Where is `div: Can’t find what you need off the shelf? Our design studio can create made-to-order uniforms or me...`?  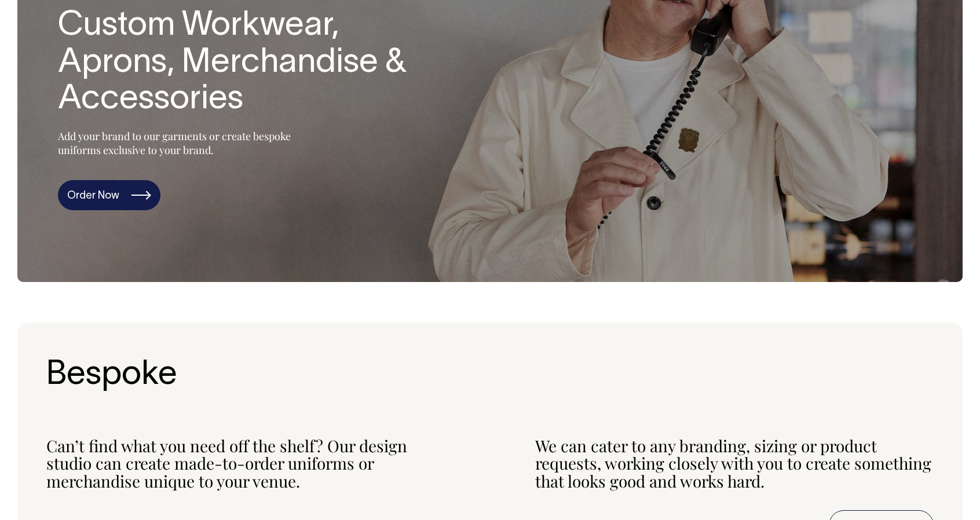 div: Can’t find what you need off the shelf? Our design studio can create made-to-order uniforms or me... is located at coordinates (246, 464).